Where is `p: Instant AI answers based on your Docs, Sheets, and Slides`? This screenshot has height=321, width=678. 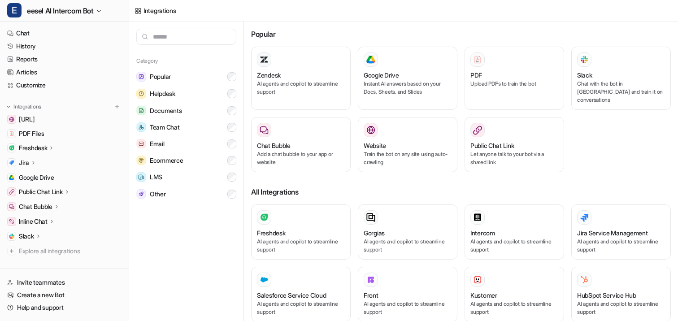 p: Instant AI answers based on your Docs, Sheets, and Slides is located at coordinates (408, 88).